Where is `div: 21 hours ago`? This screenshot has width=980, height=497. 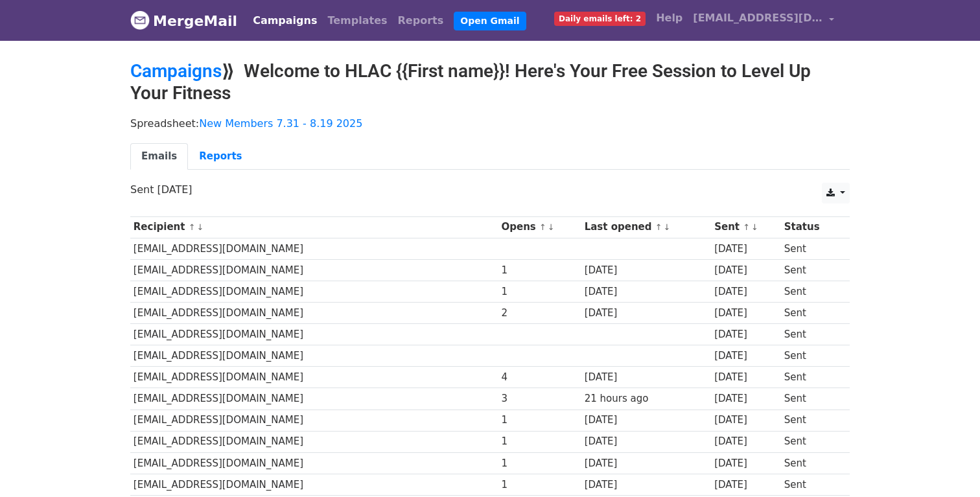 div: 21 hours ago is located at coordinates (646, 399).